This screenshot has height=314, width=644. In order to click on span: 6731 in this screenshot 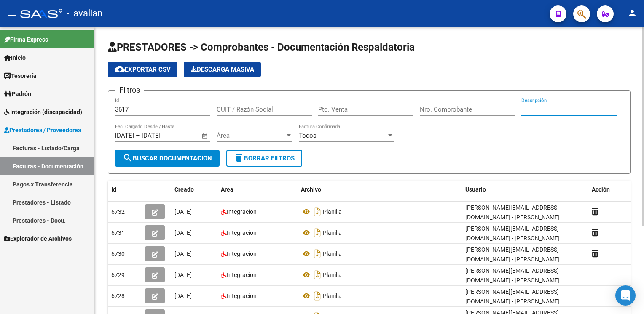, I will do `click(118, 233)`.